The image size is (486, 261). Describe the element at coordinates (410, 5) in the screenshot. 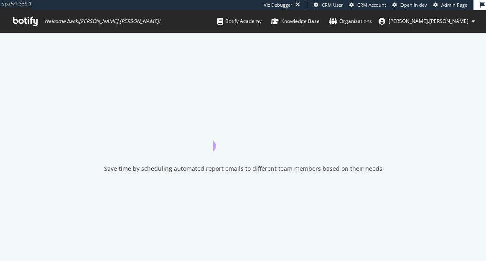

I see `a: Open in dev` at that location.